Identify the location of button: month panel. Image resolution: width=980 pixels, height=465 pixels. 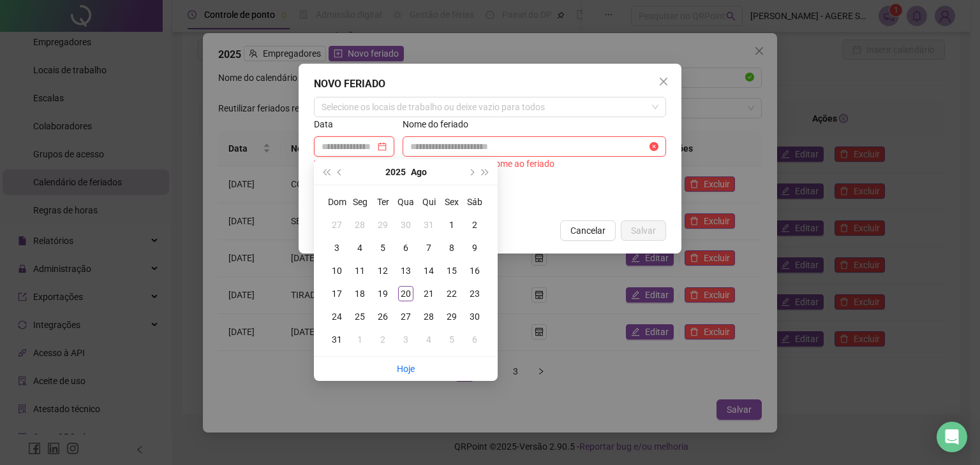
(419, 172).